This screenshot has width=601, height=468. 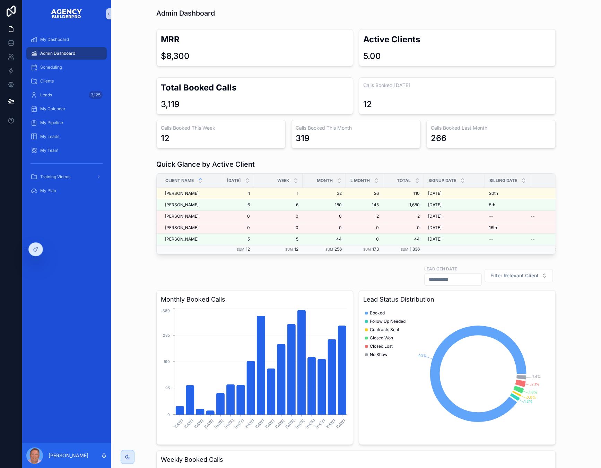 What do you see at coordinates (279, 205) in the screenshot?
I see `span: 6` at bounding box center [279, 205].